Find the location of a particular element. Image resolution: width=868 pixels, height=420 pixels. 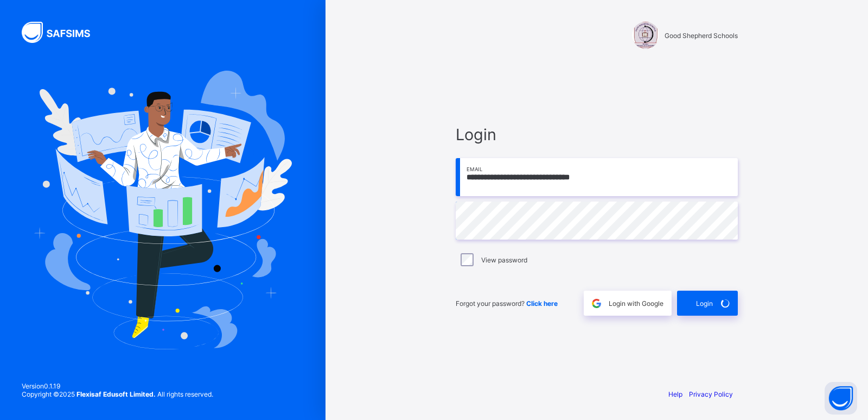

a: Help is located at coordinates (676, 394).